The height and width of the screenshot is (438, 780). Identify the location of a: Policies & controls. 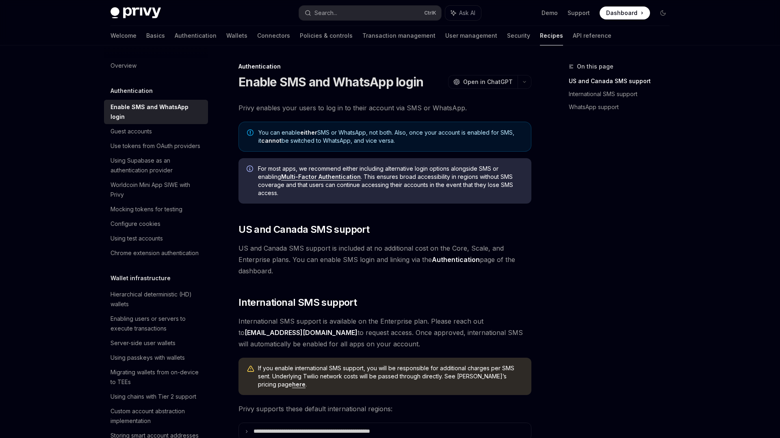
(326, 36).